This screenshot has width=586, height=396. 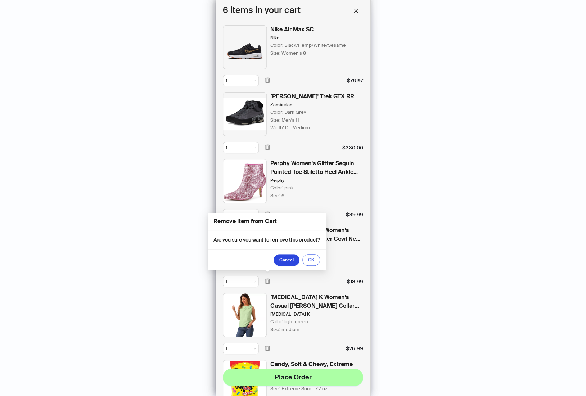 What do you see at coordinates (287, 260) in the screenshot?
I see `button: Cancel` at bounding box center [287, 260].